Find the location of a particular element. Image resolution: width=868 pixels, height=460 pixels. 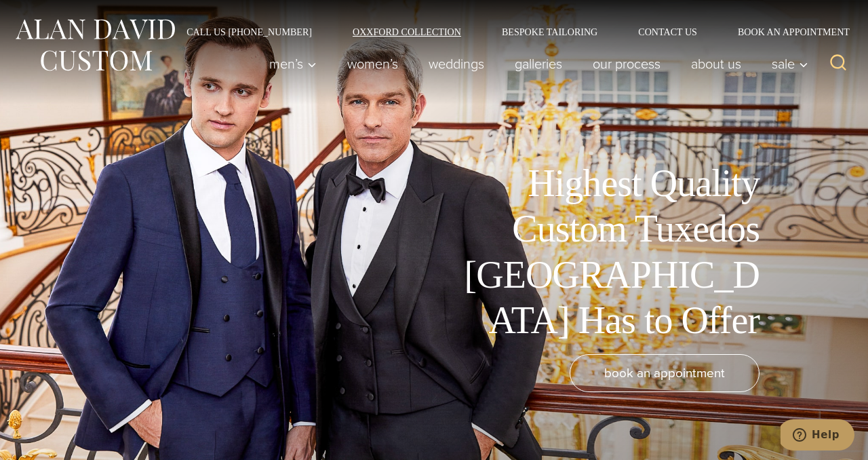

a: Galleries is located at coordinates (538, 63).